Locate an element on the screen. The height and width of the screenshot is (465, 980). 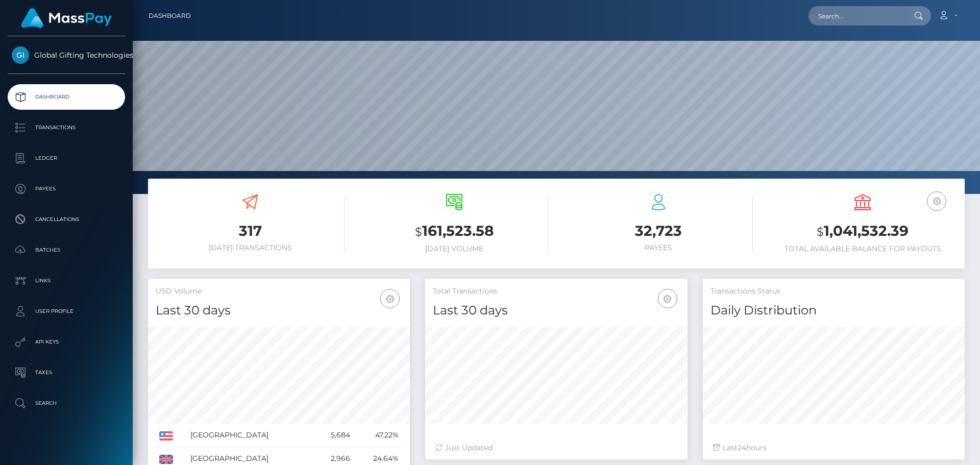
h4: Daily Distribution is located at coordinates (834, 310).